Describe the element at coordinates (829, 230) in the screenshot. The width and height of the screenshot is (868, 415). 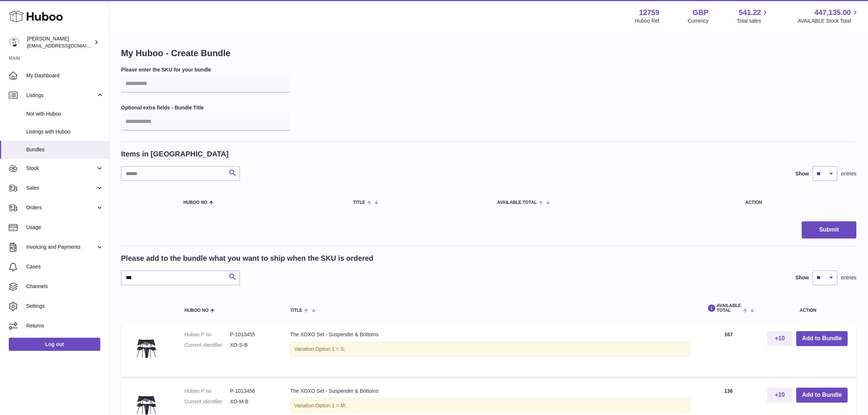
I see `button: Submit` at that location.